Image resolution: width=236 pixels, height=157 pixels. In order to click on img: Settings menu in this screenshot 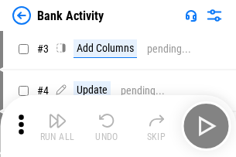, I will do `click(214, 15)`.